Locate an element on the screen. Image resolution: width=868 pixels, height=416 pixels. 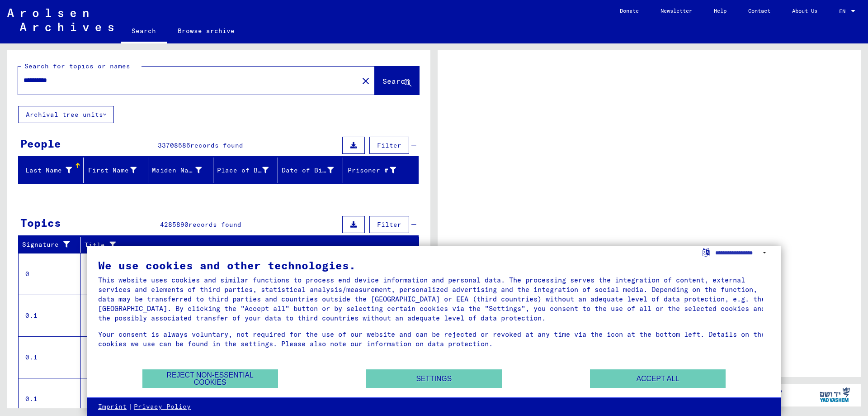
span: EN is located at coordinates (844, 11).